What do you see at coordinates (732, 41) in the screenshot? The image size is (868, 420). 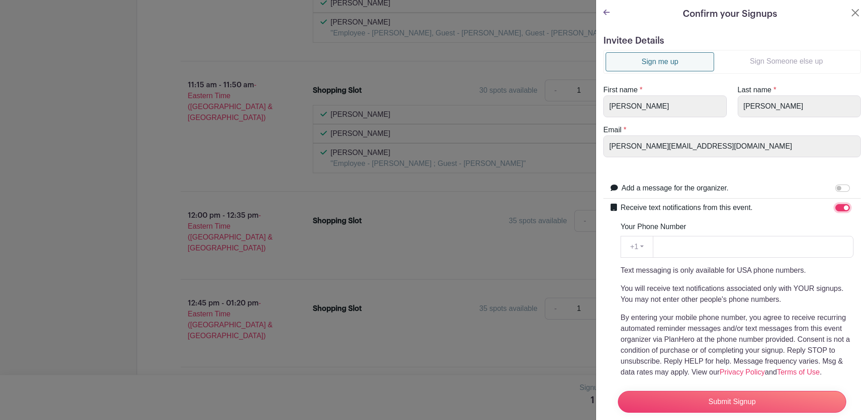 I see `h5: Invitee Details` at bounding box center [732, 41].